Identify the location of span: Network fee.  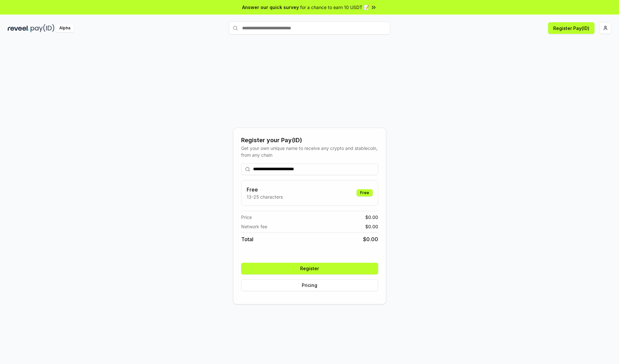
(254, 226).